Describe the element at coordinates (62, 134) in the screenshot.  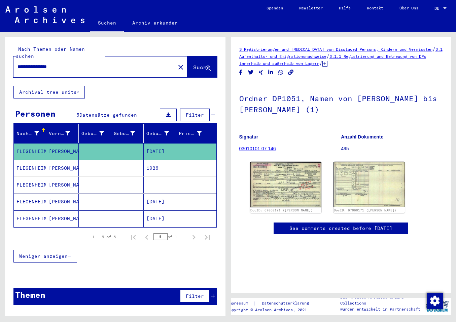
I see `mat-header-cell: Vorname` at that location.